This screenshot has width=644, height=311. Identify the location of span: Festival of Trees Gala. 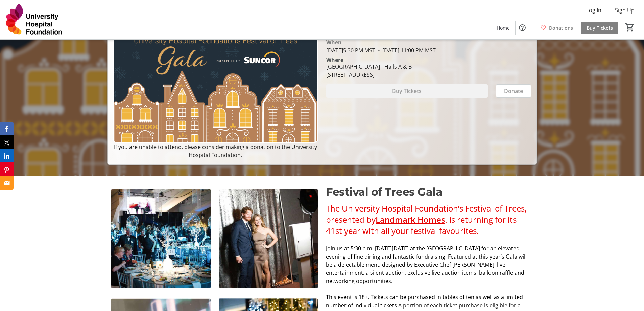
(384, 191).